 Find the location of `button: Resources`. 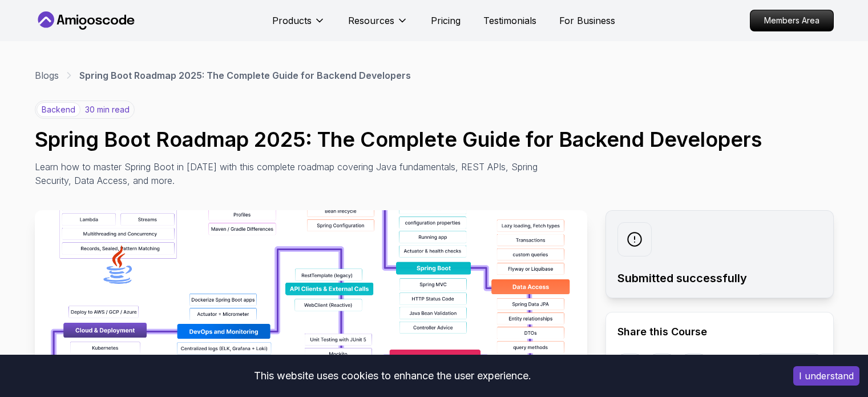

button: Resources is located at coordinates (378, 25).